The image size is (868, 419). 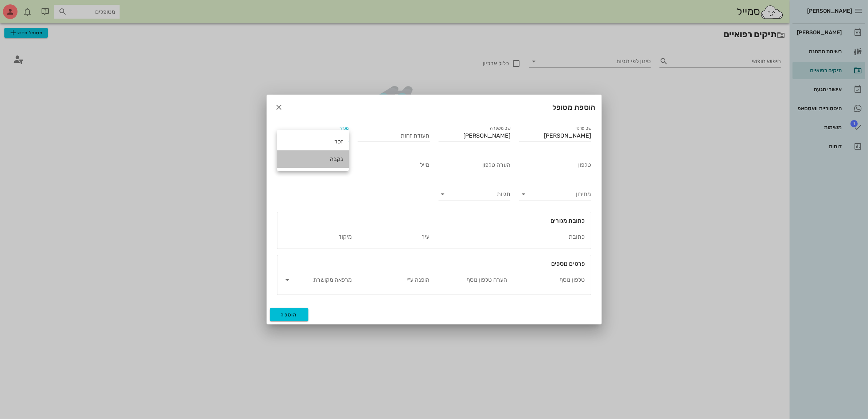 I want to click on div: זכר, so click(x=313, y=141).